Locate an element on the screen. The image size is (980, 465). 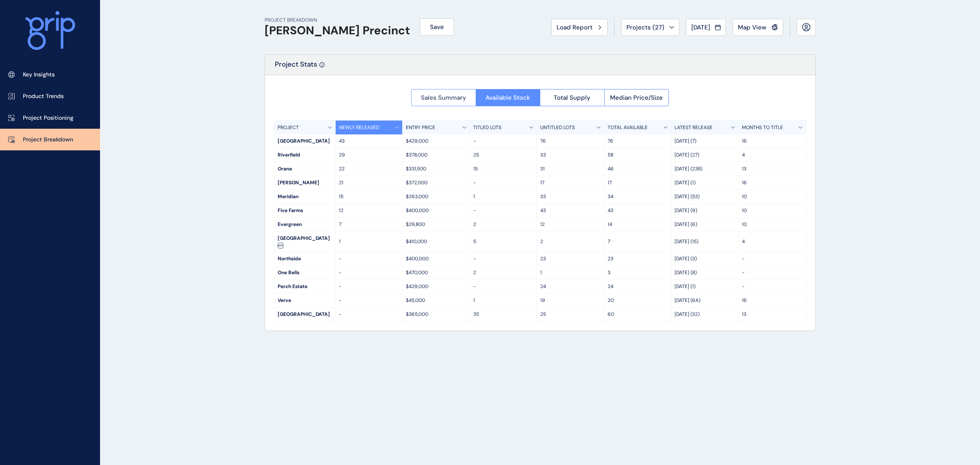
p: UNTITLED LOTS is located at coordinates (558, 128).